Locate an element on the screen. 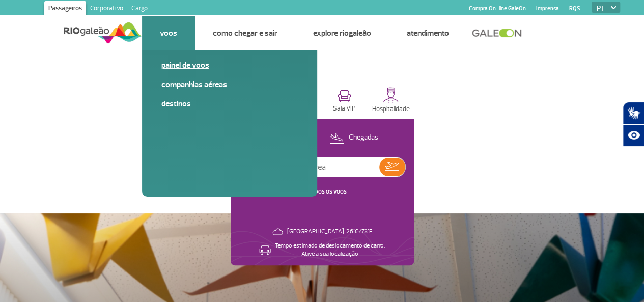 This screenshot has width=644, height=302. p: Tempo estimado de deslocamento de carro: Ative a sua localização is located at coordinates (330, 250).